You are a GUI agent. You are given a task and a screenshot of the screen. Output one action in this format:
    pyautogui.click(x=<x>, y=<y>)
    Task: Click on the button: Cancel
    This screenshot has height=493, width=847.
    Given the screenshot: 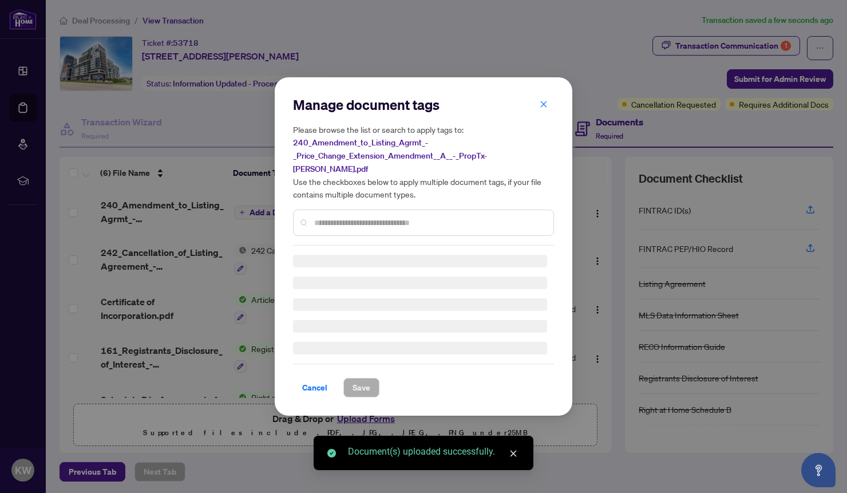 What is the action you would take?
    pyautogui.click(x=315, y=387)
    